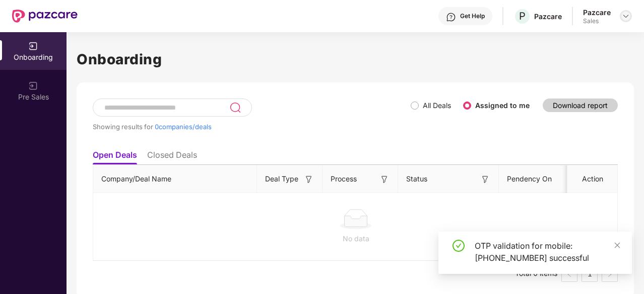  What do you see at coordinates (596, 21) in the screenshot?
I see `div: Sales` at bounding box center [596, 21].